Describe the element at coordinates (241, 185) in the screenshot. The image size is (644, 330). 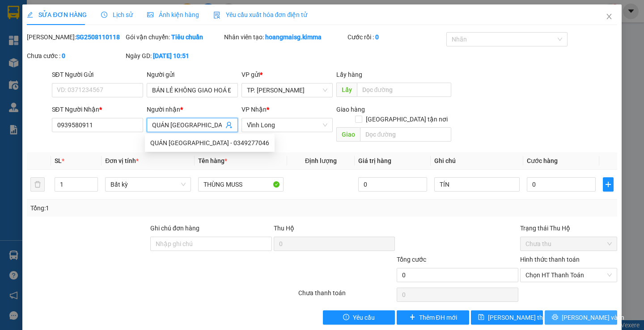
I see `input: VD: Bàn, Ghế` at that location.